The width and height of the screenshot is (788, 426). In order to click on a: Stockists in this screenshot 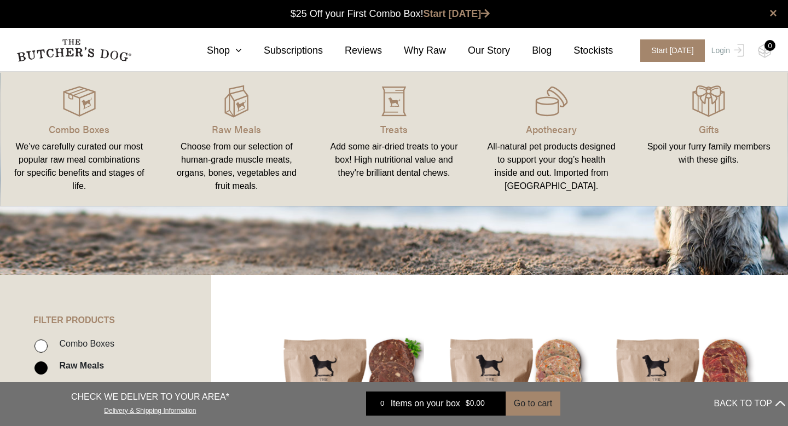, I will do `click(583, 50)`.